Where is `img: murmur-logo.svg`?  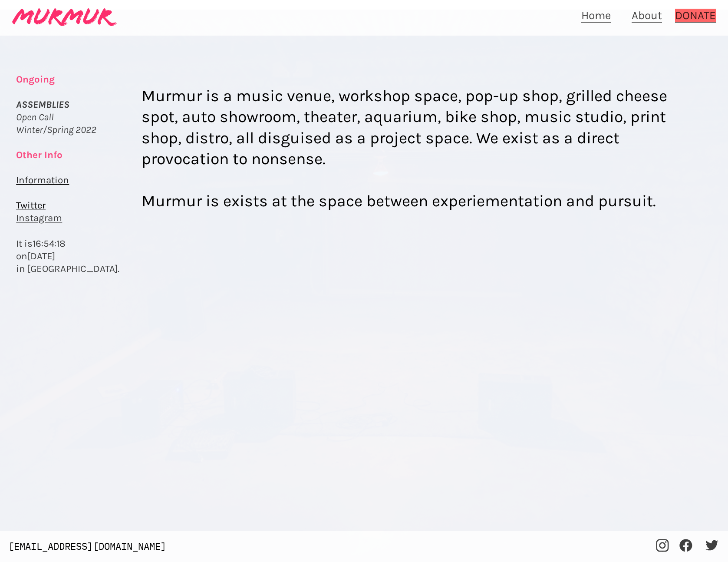
img: murmur-logo.svg is located at coordinates (64, 17).